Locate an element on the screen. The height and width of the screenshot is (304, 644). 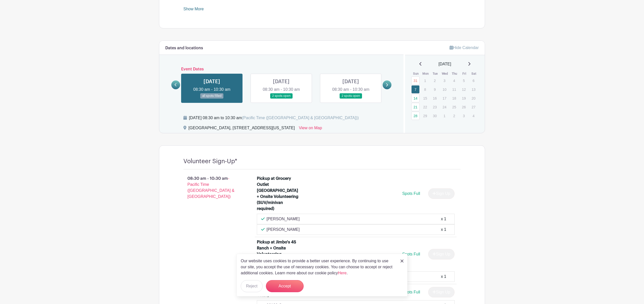
p: 20 is located at coordinates (473, 98).